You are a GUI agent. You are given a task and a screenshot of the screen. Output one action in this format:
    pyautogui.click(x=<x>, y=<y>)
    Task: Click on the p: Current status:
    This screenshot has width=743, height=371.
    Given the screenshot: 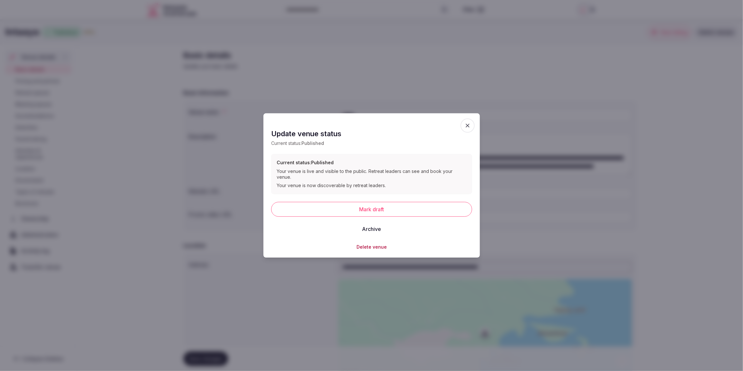 What is the action you would take?
    pyautogui.click(x=371, y=143)
    